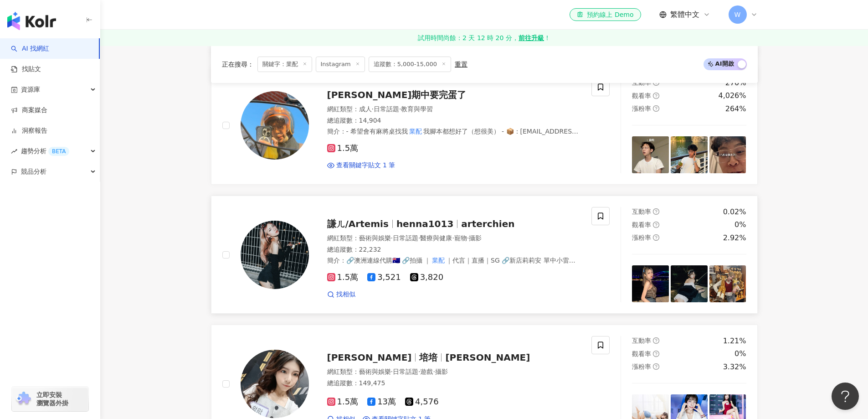 The height and width of the screenshot is (419, 868). I want to click on span: 醫療與健康, so click(436, 238).